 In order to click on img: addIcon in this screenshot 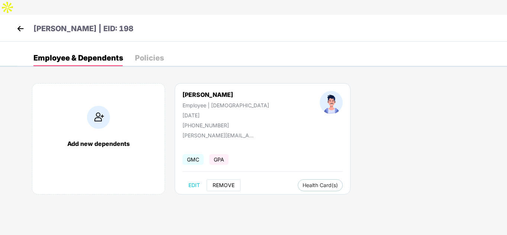, I will do `click(98, 117)`.